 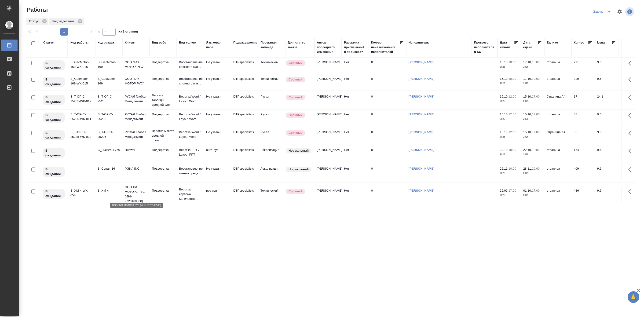 I want to click on td: S_T-OP-C-25235-WK-011, so click(x=81, y=118).